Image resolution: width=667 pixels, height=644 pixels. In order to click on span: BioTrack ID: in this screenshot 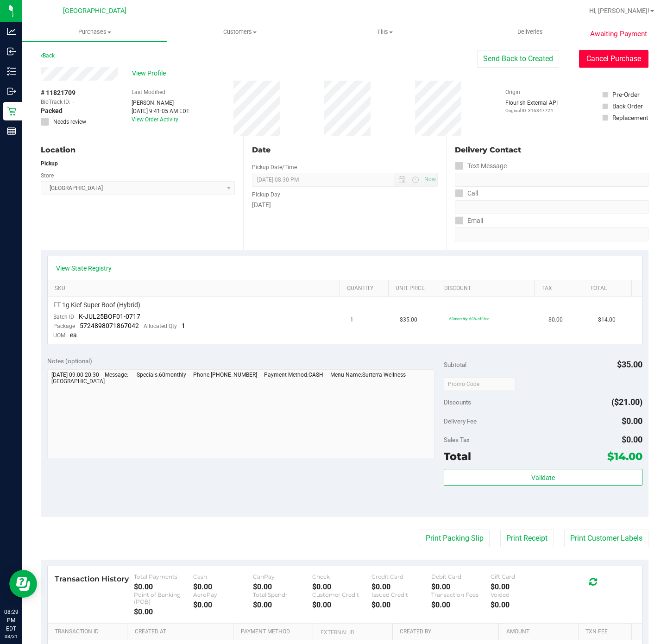, I will do `click(55, 102)`.